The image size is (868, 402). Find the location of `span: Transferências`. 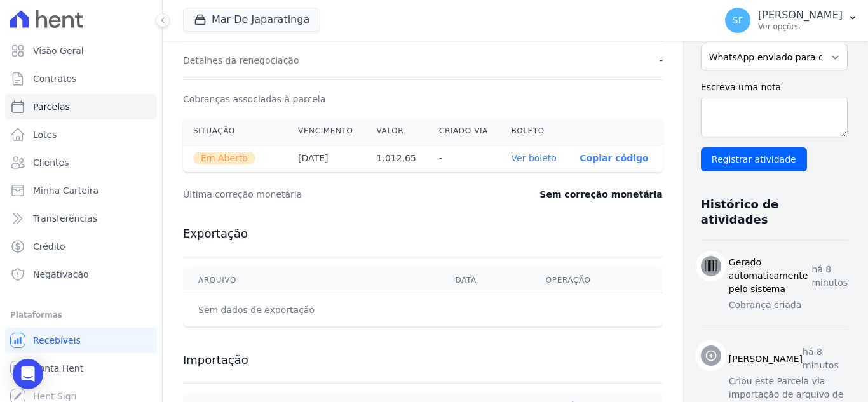

span: Transferências is located at coordinates (65, 218).